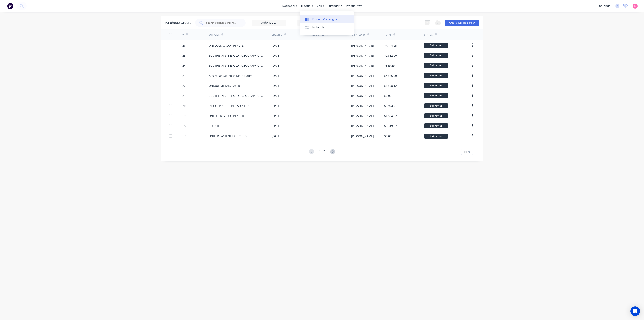 This screenshot has height=320, width=644. Describe the element at coordinates (391, 56) in the screenshot. I see `div: $2,662.00` at that location.